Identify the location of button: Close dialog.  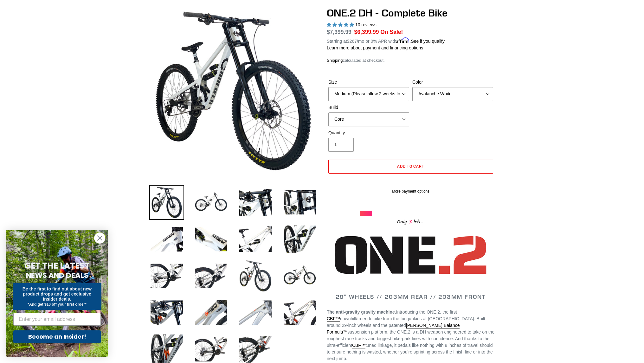
(100, 238).